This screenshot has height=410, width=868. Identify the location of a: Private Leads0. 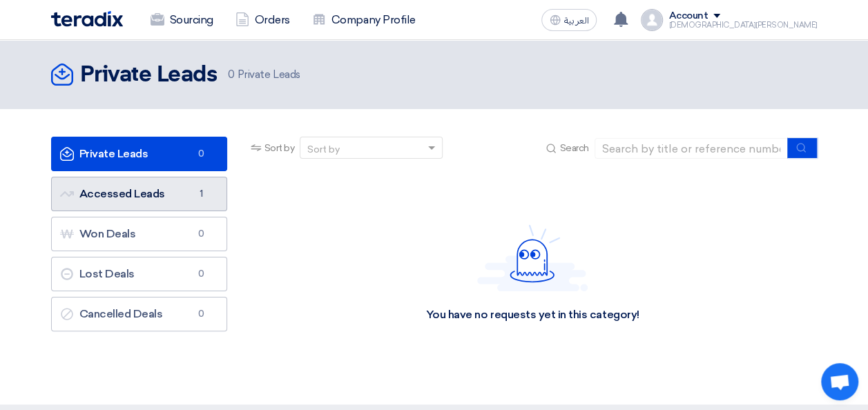
(139, 154).